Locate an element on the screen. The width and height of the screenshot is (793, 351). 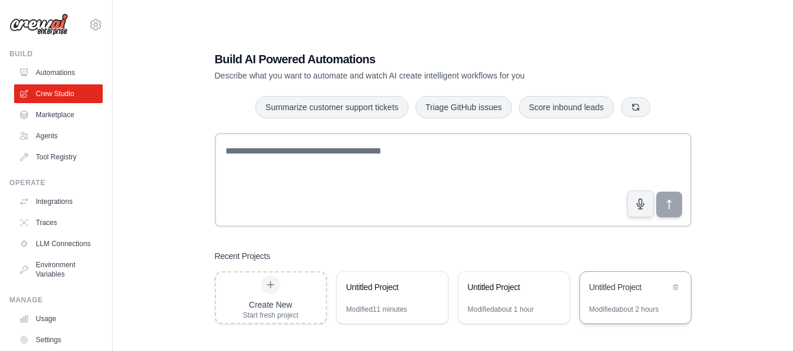
button: Summarize customer support tickets is located at coordinates (332, 107).